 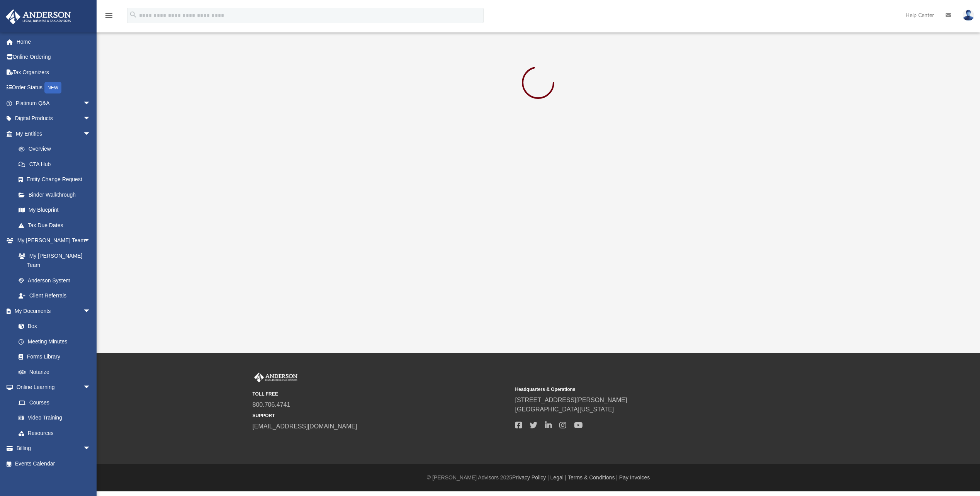 I want to click on a: Resources, so click(x=54, y=433).